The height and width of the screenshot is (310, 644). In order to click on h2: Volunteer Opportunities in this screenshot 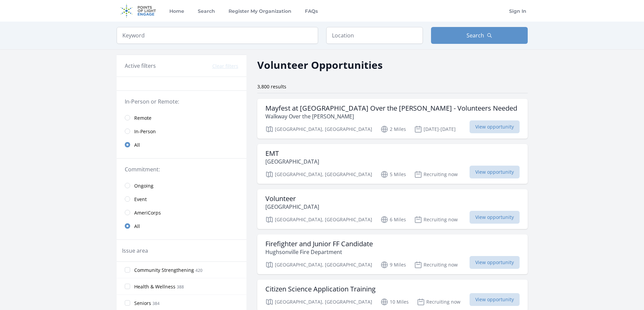, I will do `click(320, 65)`.